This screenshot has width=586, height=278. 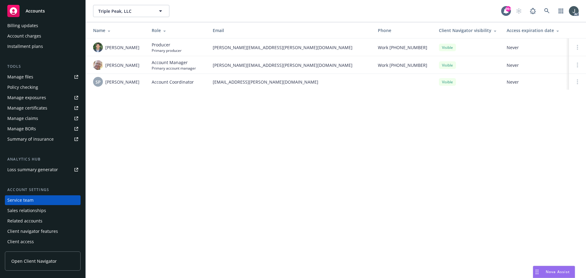 I want to click on span: Triple Peak, LLC, so click(x=124, y=11).